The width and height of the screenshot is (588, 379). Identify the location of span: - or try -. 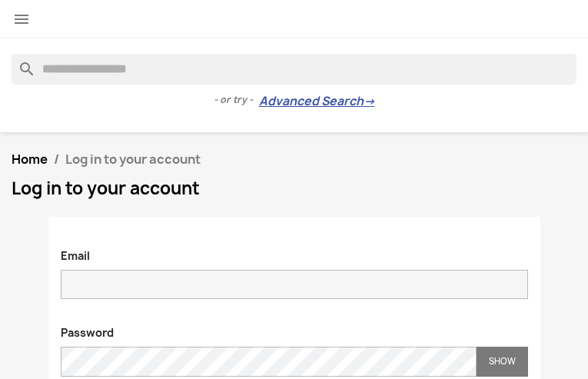
(236, 100).